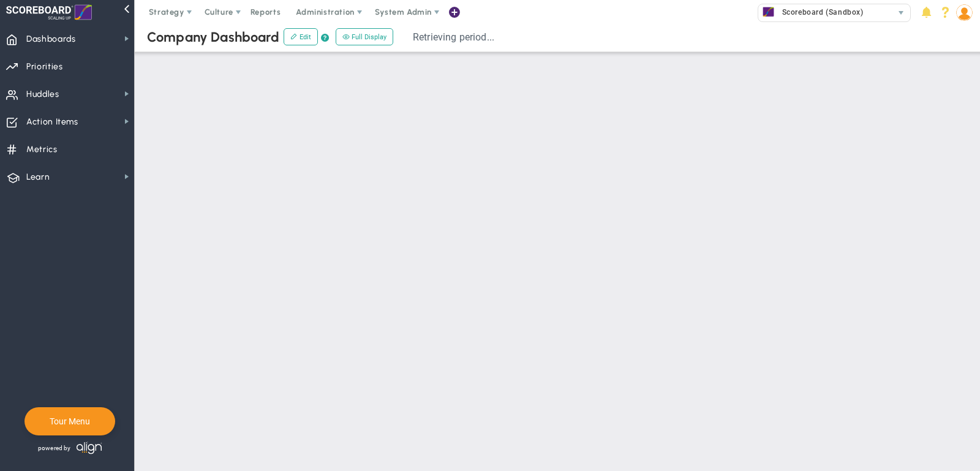  I want to click on span: Learn, so click(38, 177).